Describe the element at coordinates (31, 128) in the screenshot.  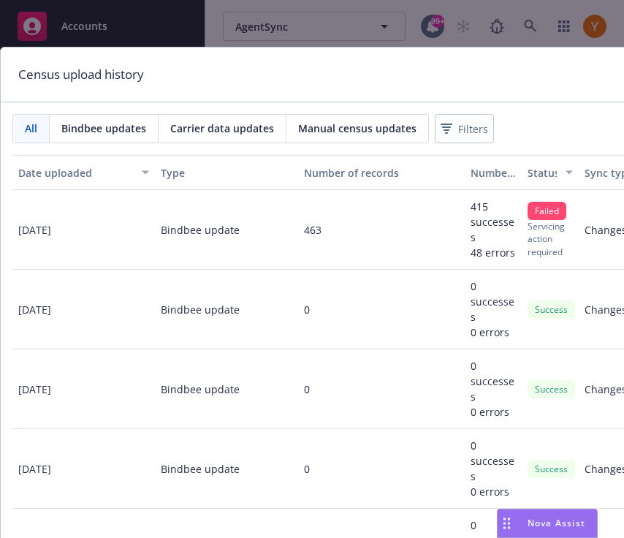
I see `span: All` at that location.